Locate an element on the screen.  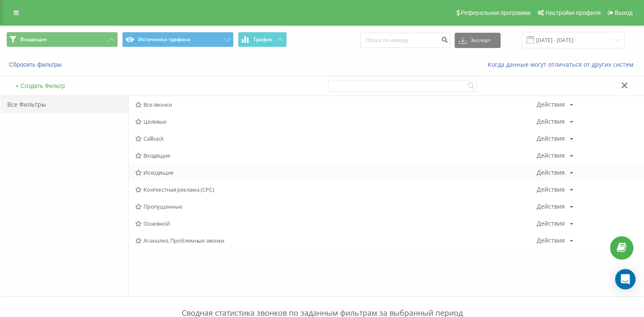
div: Open Intercom Messenger is located at coordinates (625, 279).